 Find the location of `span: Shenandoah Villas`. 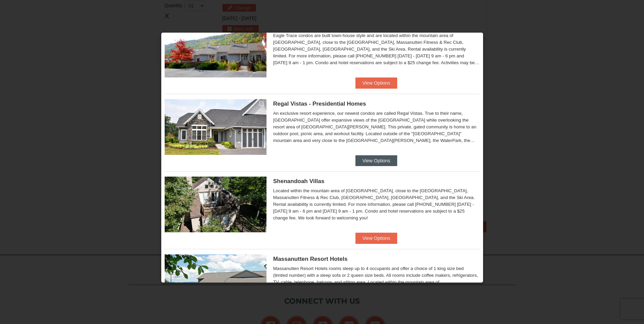

span: Shenandoah Villas is located at coordinates (299, 181).